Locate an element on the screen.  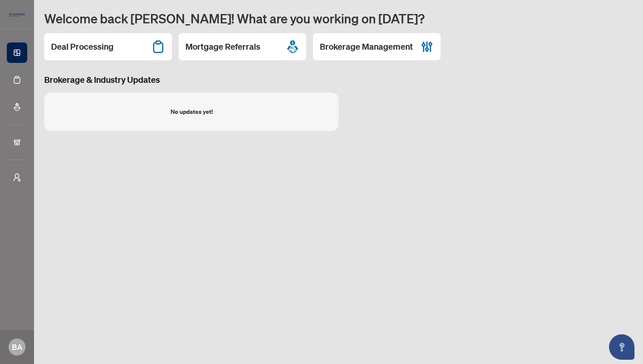
button: Open asap is located at coordinates (622, 347).